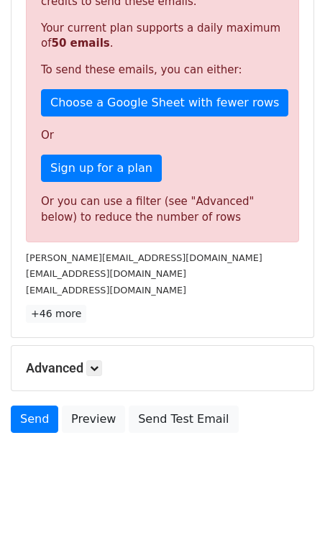 Image resolution: width=325 pixels, height=535 pixels. Describe the element at coordinates (162, 135) in the screenshot. I see `p: Or` at that location.